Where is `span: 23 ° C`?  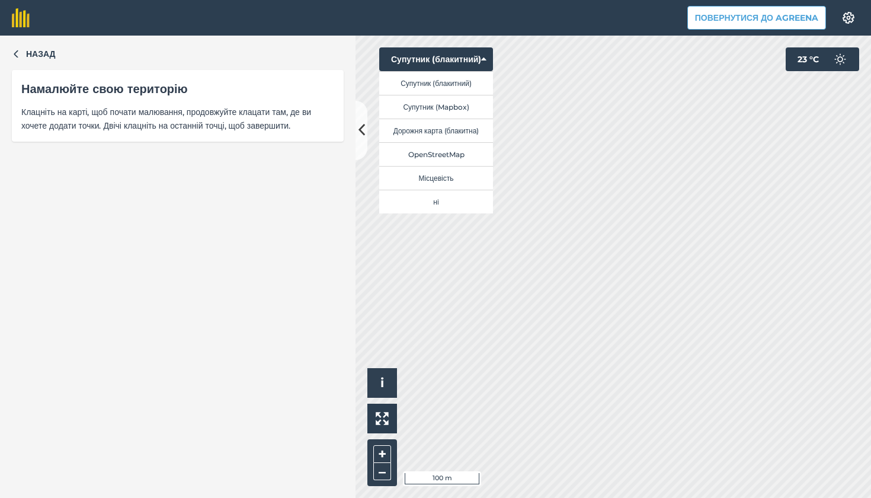 span: 23 ° C is located at coordinates (808, 59).